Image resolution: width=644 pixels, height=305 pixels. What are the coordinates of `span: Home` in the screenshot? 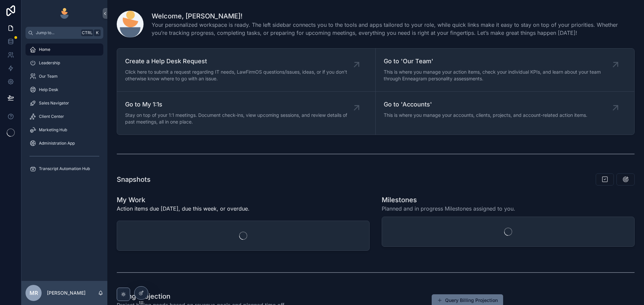 It's located at (45, 49).